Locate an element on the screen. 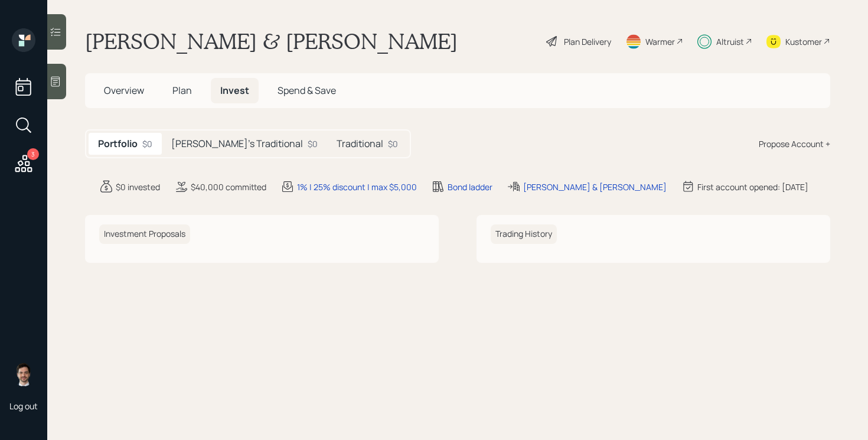 The width and height of the screenshot is (868, 440). span: Spend & Save is located at coordinates (307, 91).